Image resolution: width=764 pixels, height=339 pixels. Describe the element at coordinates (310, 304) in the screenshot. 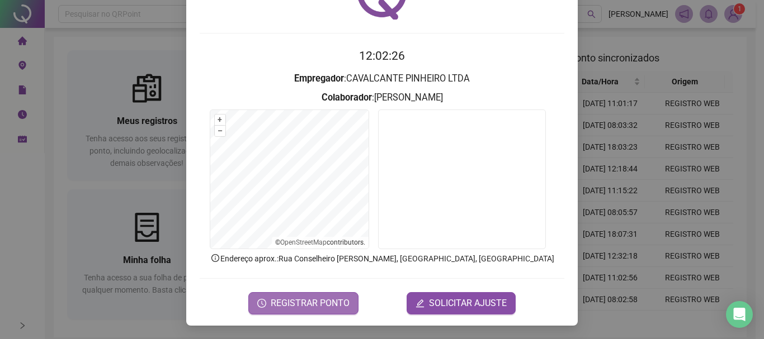

I see `span: REGISTRAR PONTO` at that location.